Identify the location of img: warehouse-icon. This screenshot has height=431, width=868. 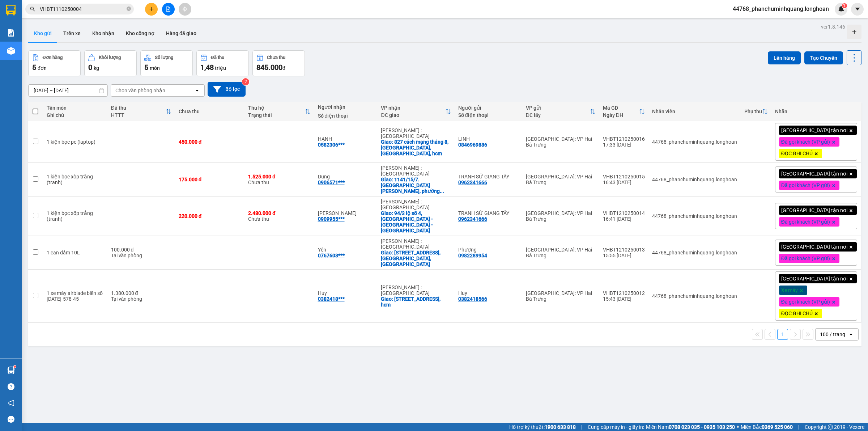
(11, 370).